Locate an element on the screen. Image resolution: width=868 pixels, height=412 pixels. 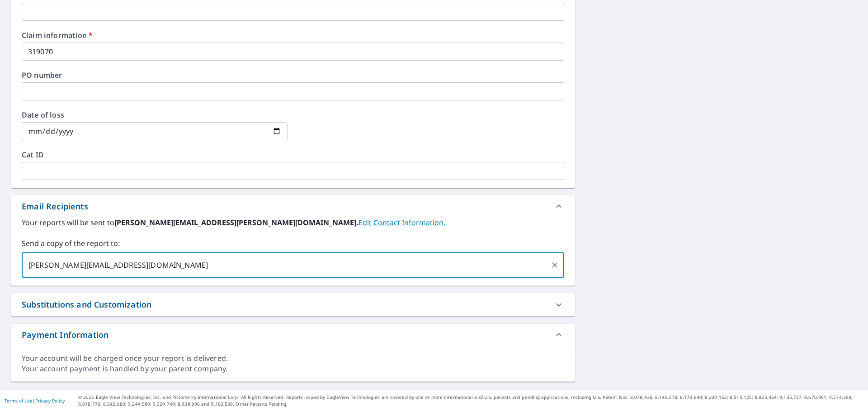
label: Claim information is located at coordinates (293, 36).